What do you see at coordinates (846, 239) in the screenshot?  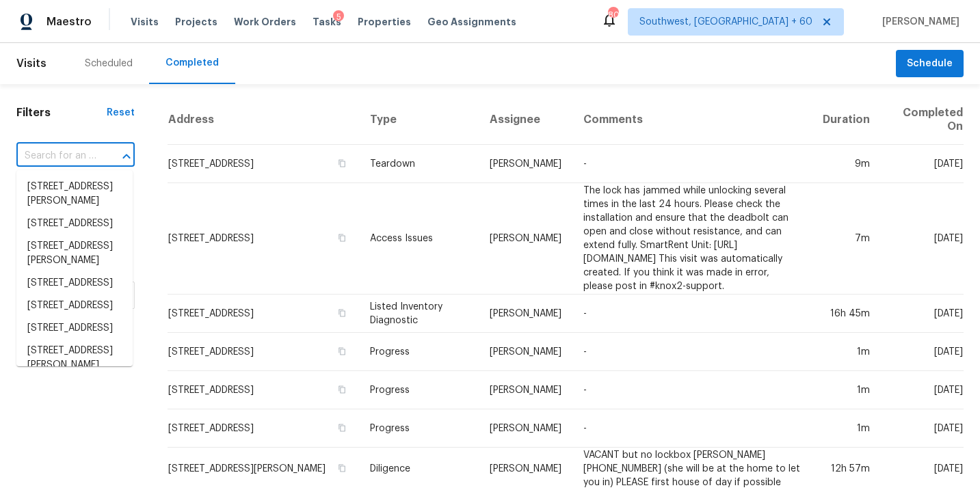 I see `td: 7m` at bounding box center [846, 239].